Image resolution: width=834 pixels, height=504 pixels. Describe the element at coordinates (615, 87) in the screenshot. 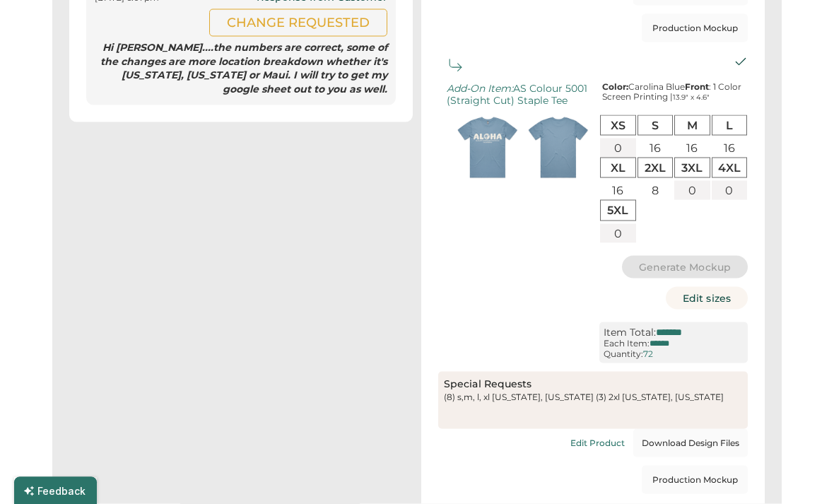

I see `strong: Color:` at that location.